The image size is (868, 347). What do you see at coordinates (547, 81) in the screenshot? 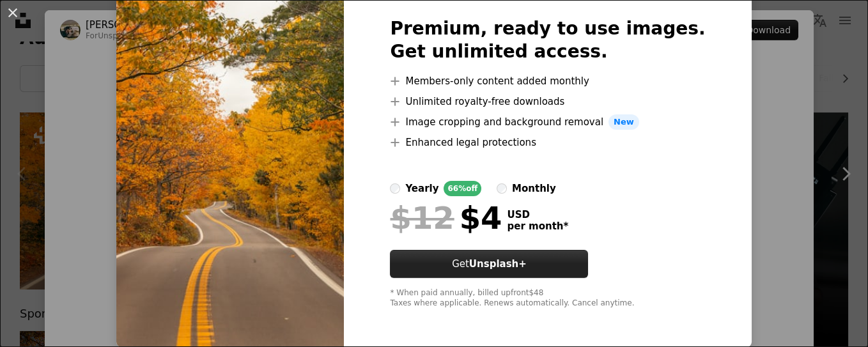
I see `li: Members-only content added monthly` at bounding box center [547, 81].